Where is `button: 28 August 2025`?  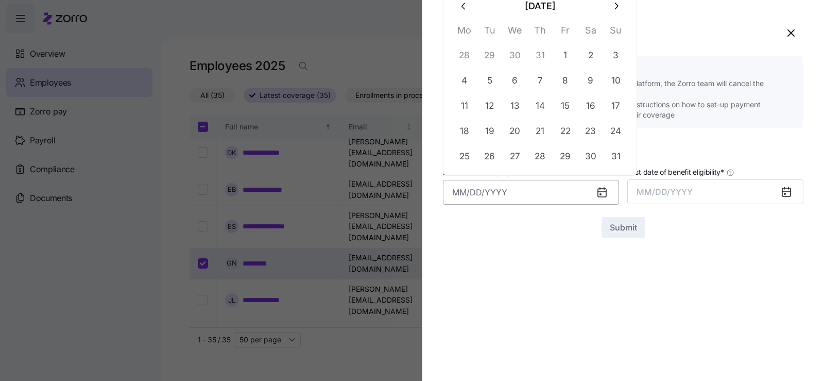 button: 28 August 2025 is located at coordinates (540, 157).